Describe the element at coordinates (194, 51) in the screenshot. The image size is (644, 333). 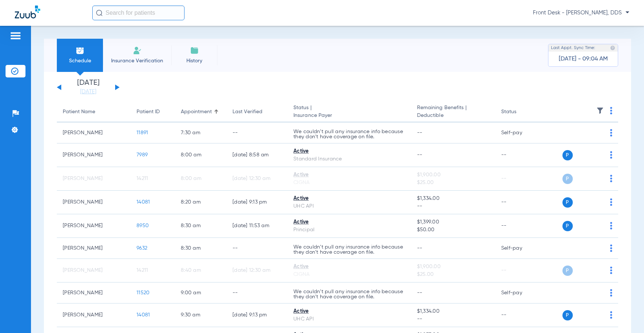
I see `img: History` at that location.